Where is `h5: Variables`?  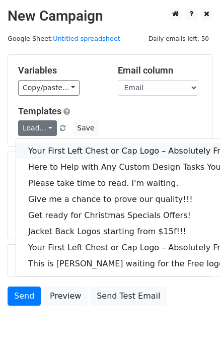
h5: Variables is located at coordinates (60, 70).